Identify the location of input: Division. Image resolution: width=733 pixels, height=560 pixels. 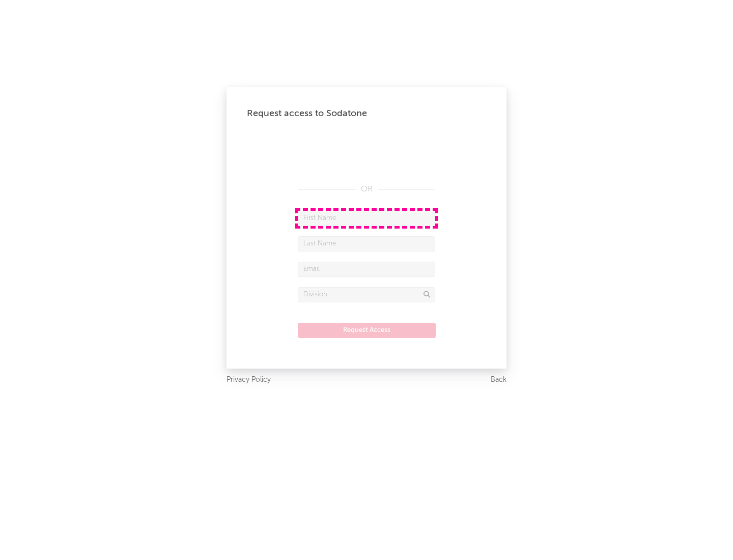
(366, 294).